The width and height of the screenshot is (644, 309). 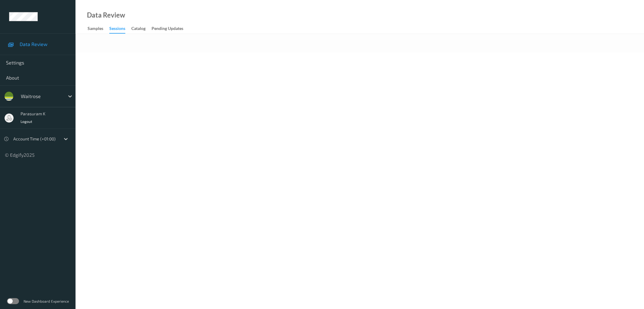 What do you see at coordinates (167, 29) in the screenshot?
I see `div: Pending Updates` at bounding box center [167, 29].